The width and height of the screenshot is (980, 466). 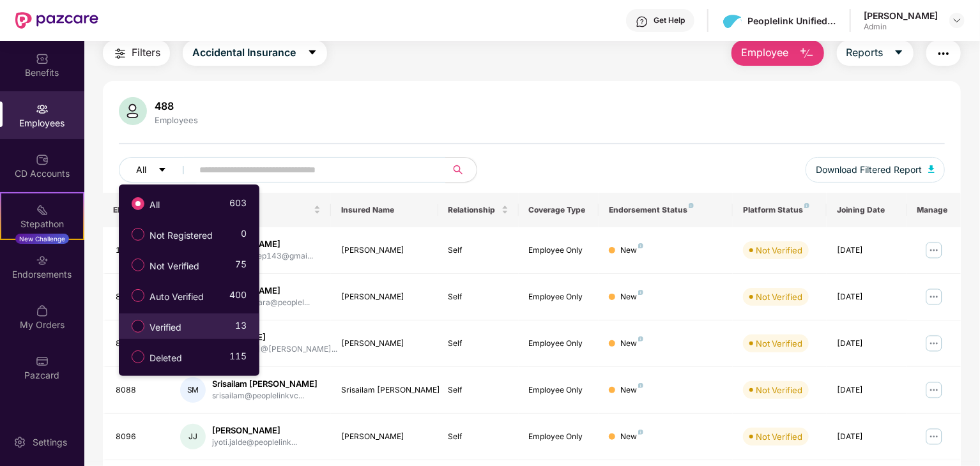 I want to click on div: New Challenge, so click(x=42, y=238).